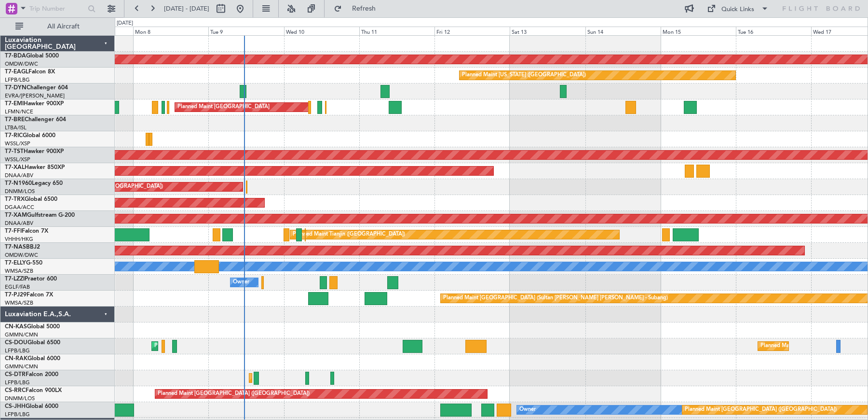 This screenshot has height=420, width=868. Describe the element at coordinates (15, 295) in the screenshot. I see `span: T7-PJ29` at that location.